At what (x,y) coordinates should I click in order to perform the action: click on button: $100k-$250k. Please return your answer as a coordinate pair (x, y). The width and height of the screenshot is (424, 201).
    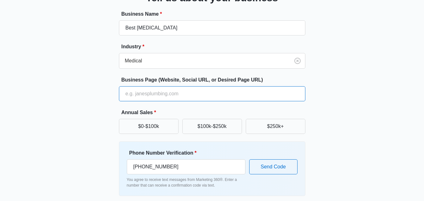
    Looking at the image, I should click on (212, 127).